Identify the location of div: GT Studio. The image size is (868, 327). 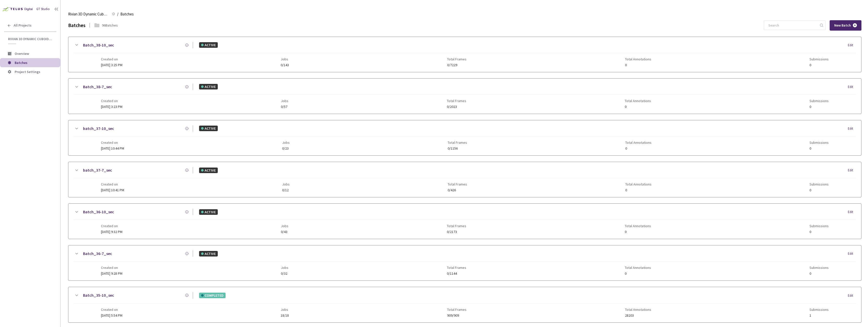
(43, 9).